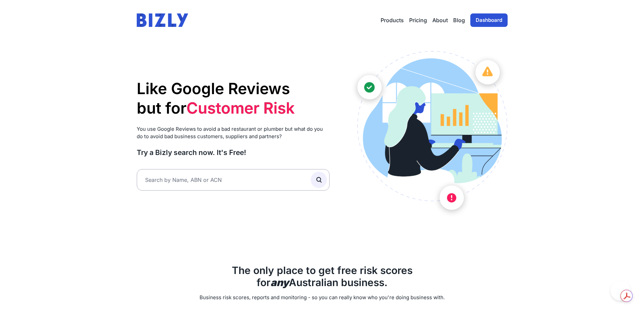  What do you see at coordinates (459, 20) in the screenshot?
I see `a: Blog` at bounding box center [459, 20].